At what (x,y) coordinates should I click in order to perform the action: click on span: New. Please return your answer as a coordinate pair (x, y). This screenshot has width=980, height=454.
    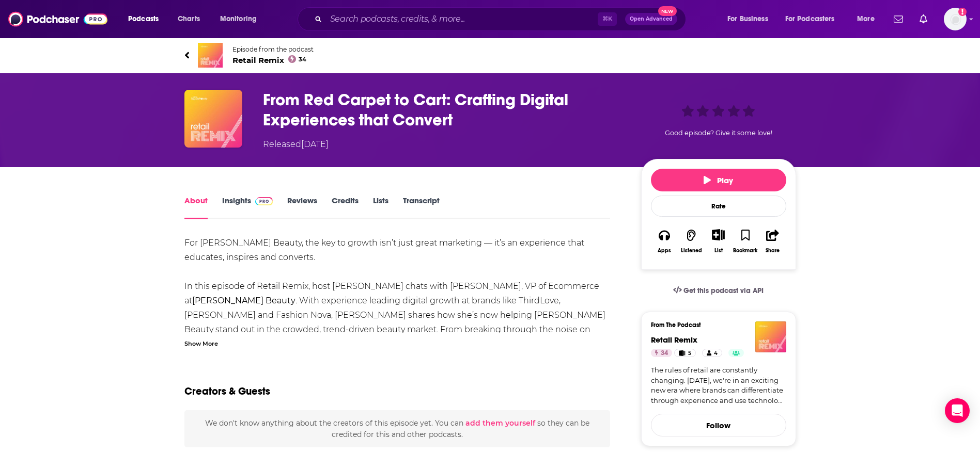
    Looking at the image, I should click on (668, 11).